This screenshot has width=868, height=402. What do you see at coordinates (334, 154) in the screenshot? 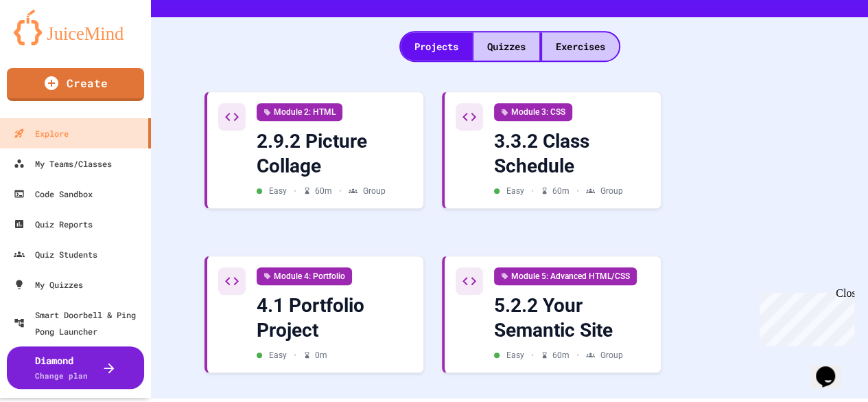
I see `div: 2.9.2 Picture Collage` at bounding box center [334, 154].